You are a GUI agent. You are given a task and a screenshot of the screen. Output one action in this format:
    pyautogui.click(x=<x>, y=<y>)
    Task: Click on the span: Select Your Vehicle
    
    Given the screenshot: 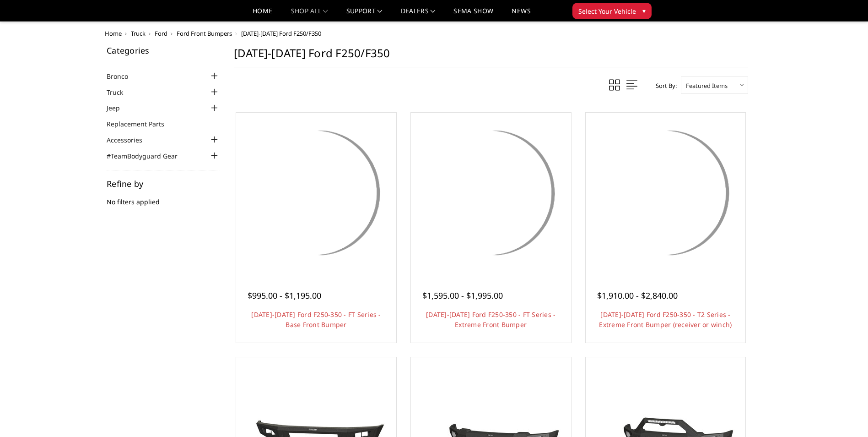 What is the action you would take?
    pyautogui.click(x=607, y=11)
    